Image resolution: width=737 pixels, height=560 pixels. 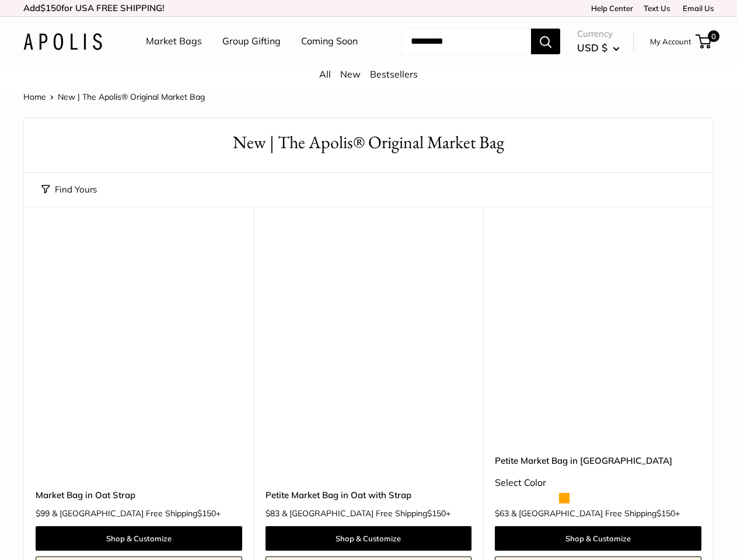 What do you see at coordinates (368, 339) in the screenshot?
I see `a: Petite Market Bag in Oat with StrapPetite Market Bag in Oat with Strap` at bounding box center [368, 339].